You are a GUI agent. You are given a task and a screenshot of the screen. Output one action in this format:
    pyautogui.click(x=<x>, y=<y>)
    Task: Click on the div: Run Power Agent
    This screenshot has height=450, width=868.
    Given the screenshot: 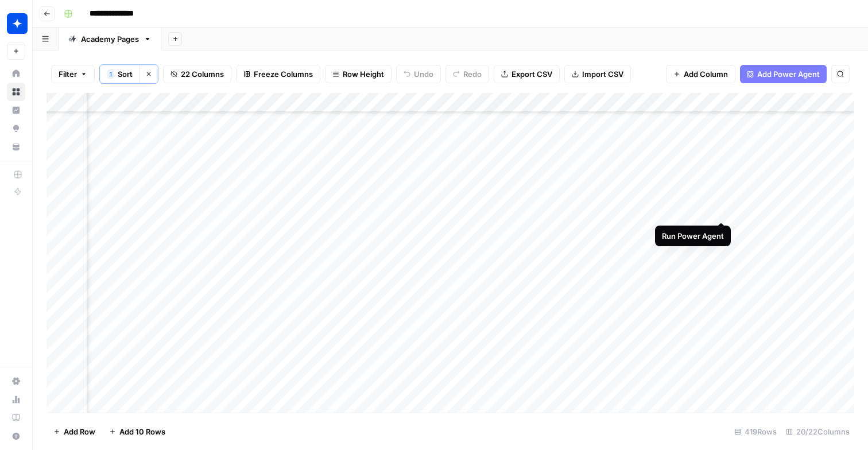 What is the action you would take?
    pyautogui.click(x=693, y=236)
    